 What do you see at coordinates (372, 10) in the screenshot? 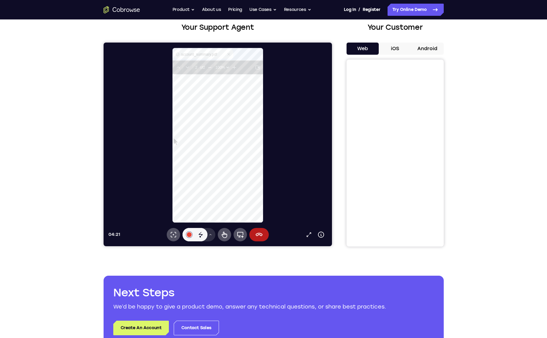
I see `a: Register` at bounding box center [372, 10].